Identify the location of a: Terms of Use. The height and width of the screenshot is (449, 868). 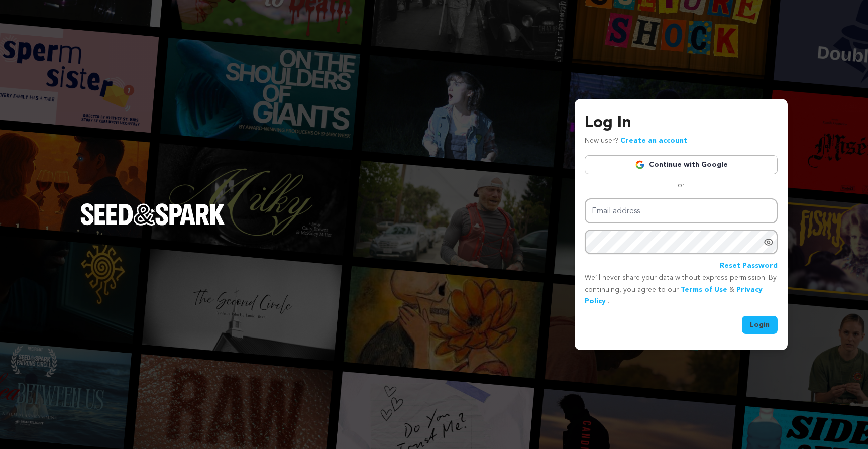
(704, 290).